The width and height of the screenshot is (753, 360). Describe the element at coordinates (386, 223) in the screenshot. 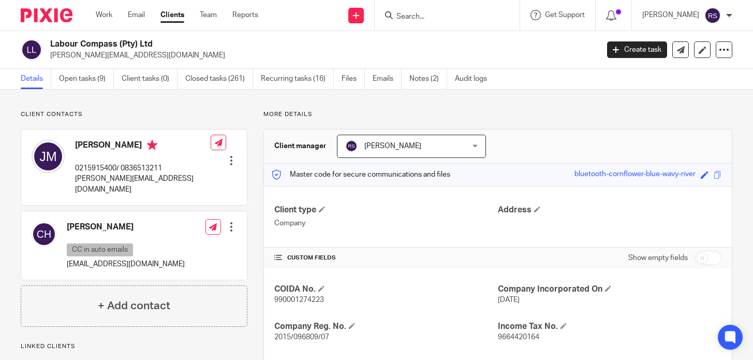

I see `p: Company` at that location.